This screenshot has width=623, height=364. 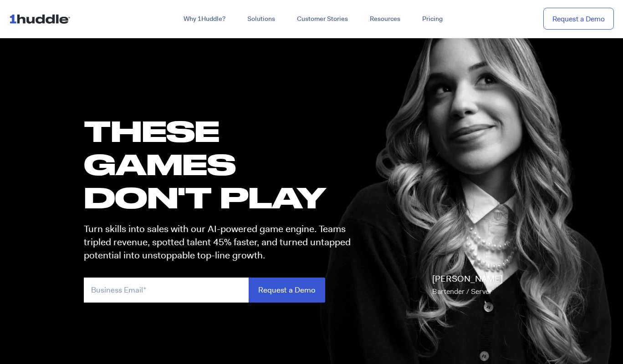 I want to click on input: Request a Demo, so click(x=287, y=290).